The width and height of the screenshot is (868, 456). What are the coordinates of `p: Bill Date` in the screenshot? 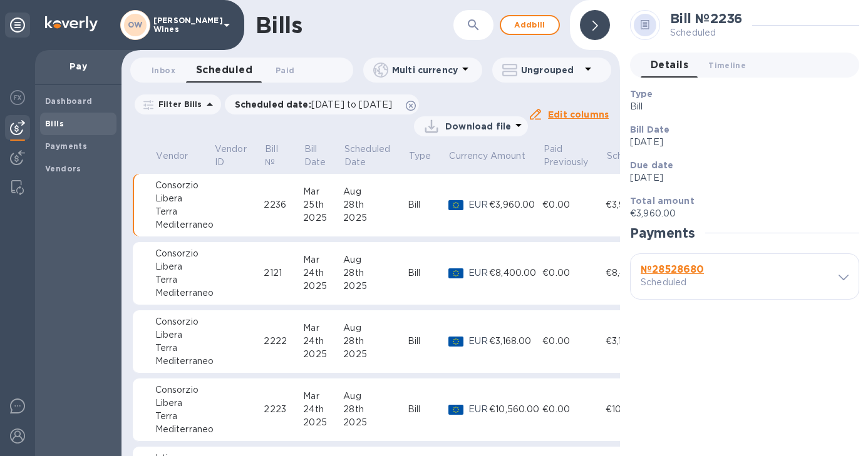 It's located at (315, 155).